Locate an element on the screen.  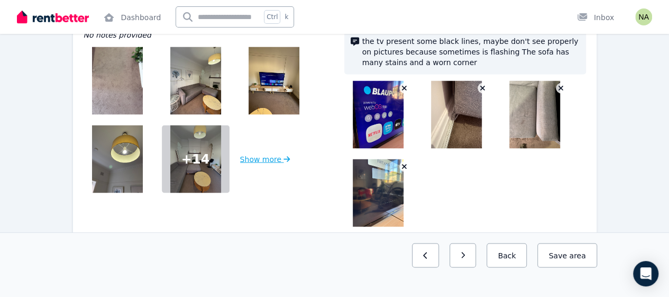
img: IMG_0875.jpeg is located at coordinates (117, 80).